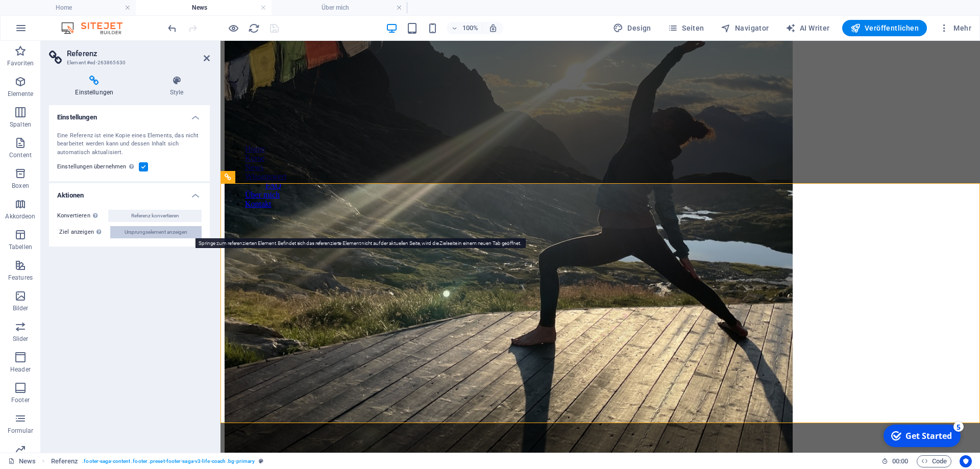 Image resolution: width=980 pixels, height=469 pixels. What do you see at coordinates (632, 28) in the screenshot?
I see `button: Design` at bounding box center [632, 28].